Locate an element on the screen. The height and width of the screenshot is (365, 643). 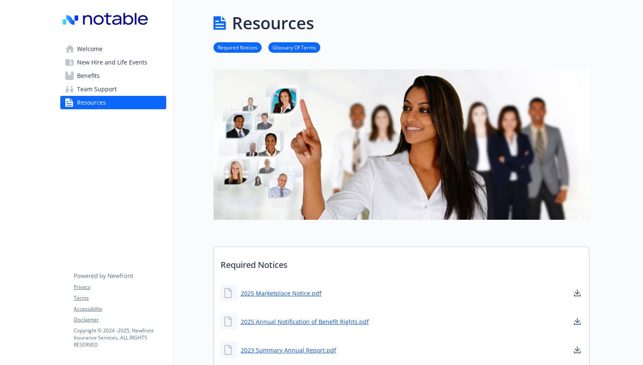
a: Required Notices is located at coordinates (237, 47).